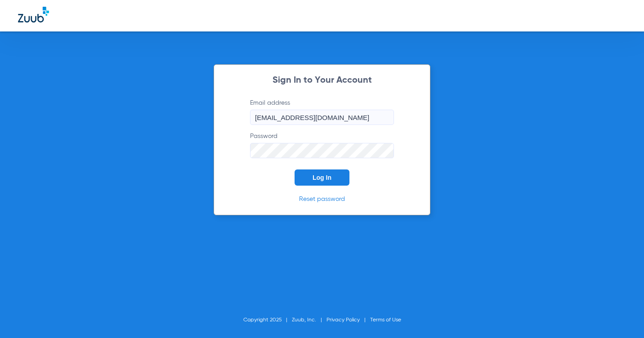 Image resolution: width=644 pixels, height=338 pixels. Describe the element at coordinates (621, 317) in the screenshot. I see `div: Chat Widget` at that location.